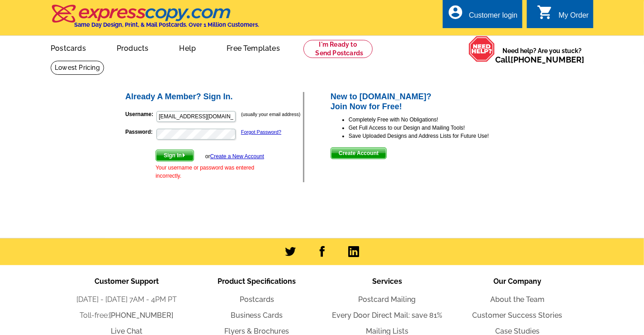 The image size is (644, 335). What do you see at coordinates (434, 127) in the screenshot?
I see `li: Get Full Access to our Design and Mailing Tools!` at bounding box center [434, 127].